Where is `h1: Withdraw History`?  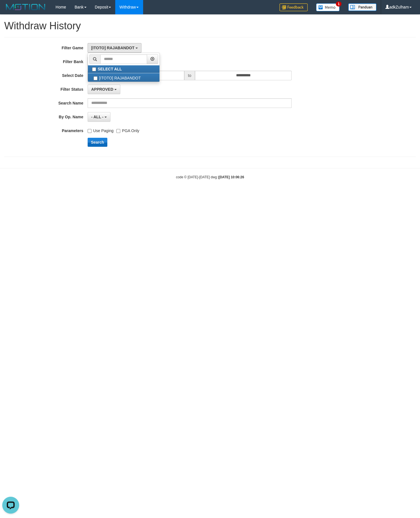 h1: Withdraw History is located at coordinates (210, 26).